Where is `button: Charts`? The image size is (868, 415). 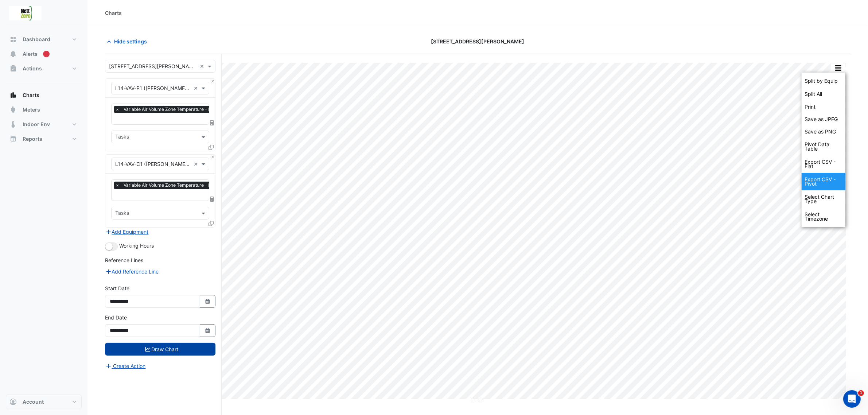
button: Charts is located at coordinates (44, 95).